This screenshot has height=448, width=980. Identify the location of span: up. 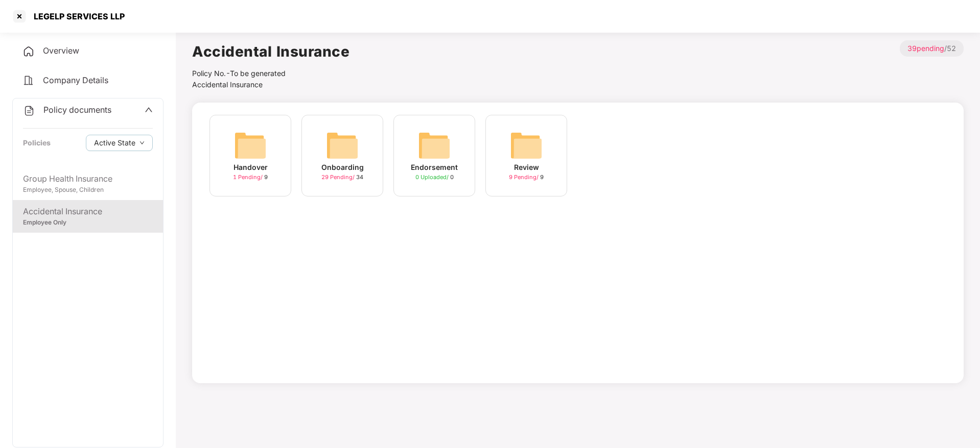
(148, 110).